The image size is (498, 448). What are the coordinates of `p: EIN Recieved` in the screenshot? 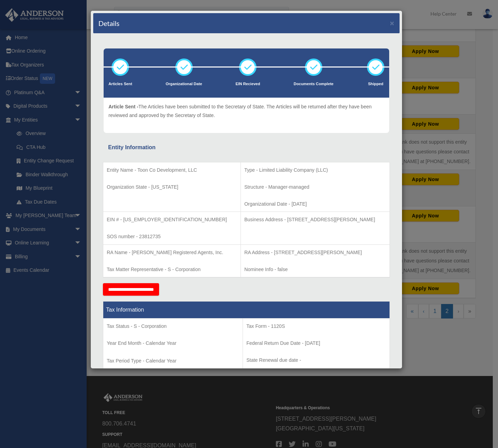 It's located at (248, 84).